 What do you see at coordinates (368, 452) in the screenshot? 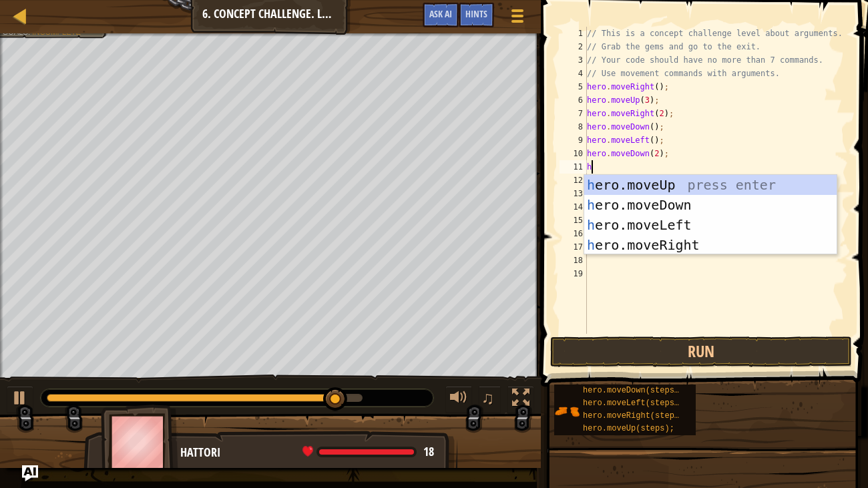
I see `div: health: 18 / 18` at bounding box center [368, 452].